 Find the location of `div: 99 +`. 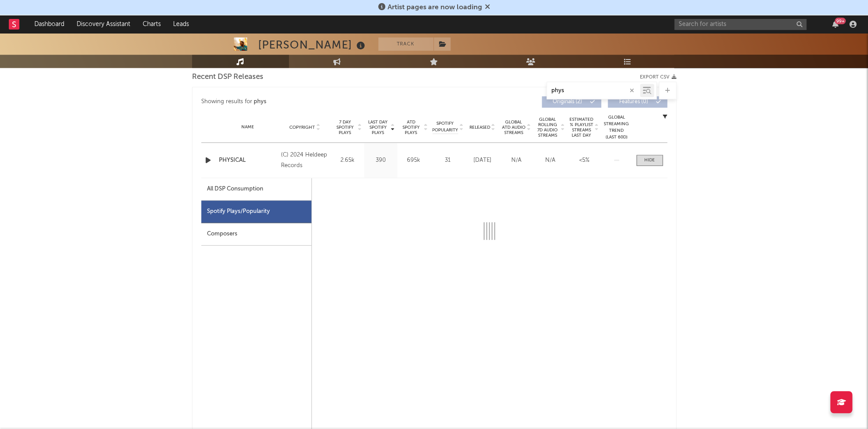

div: 99 + is located at coordinates (840, 21).